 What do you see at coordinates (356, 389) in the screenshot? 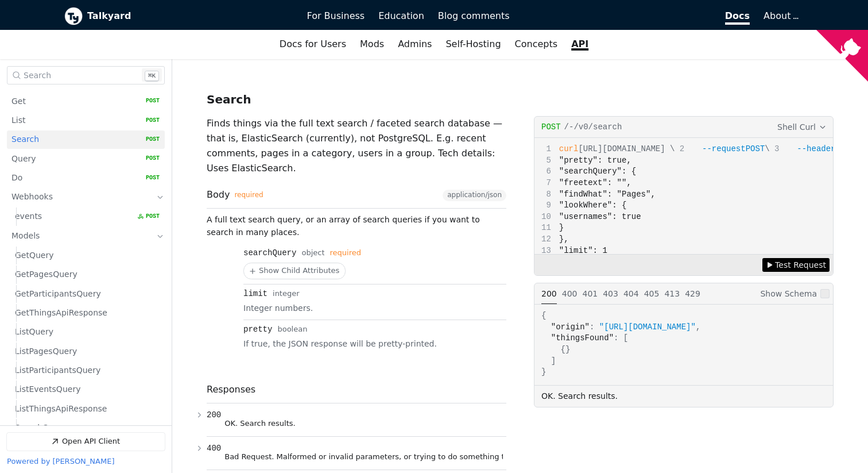
I see `div: Responses` at bounding box center [356, 389].